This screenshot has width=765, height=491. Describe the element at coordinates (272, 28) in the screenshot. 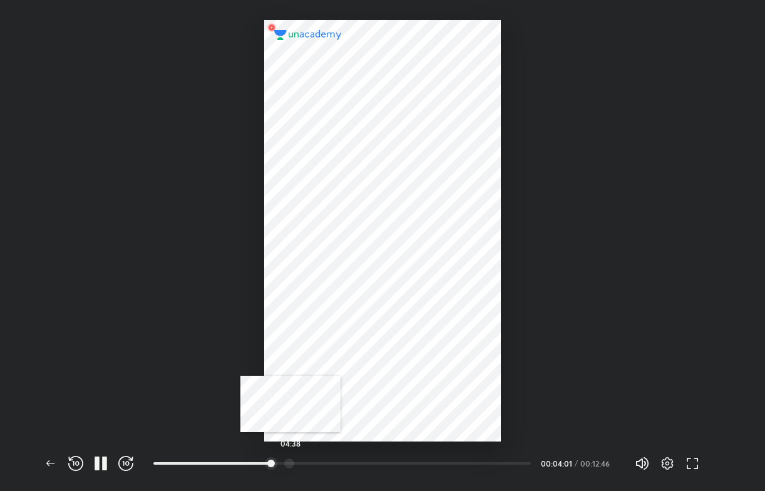

I see `img: wMgqJGBwKWe8AAAAABJRU5ErkJggg==` at that location.